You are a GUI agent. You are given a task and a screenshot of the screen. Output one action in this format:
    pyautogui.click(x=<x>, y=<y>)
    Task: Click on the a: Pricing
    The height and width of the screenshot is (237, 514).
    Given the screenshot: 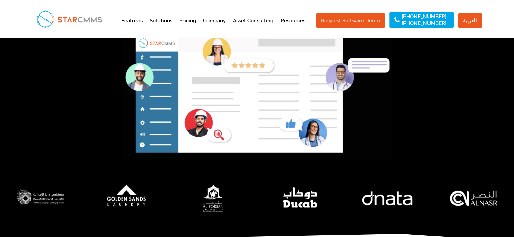 What is the action you would take?
    pyautogui.click(x=187, y=26)
    